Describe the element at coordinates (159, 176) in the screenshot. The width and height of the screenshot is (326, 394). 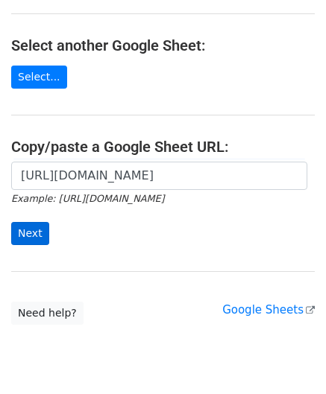
I see `input: Paste your Google Sheet URL here` at that location.